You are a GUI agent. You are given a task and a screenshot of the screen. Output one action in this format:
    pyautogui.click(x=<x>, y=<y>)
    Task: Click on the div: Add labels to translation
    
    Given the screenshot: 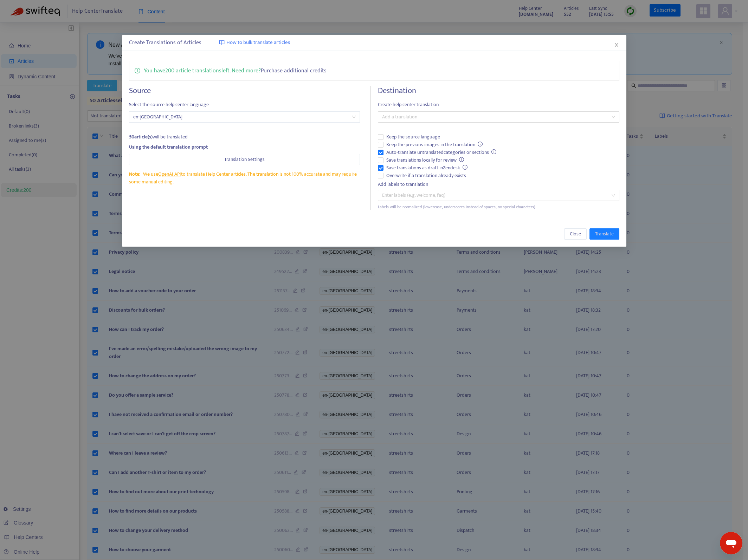 What is the action you would take?
    pyautogui.click(x=498, y=185)
    